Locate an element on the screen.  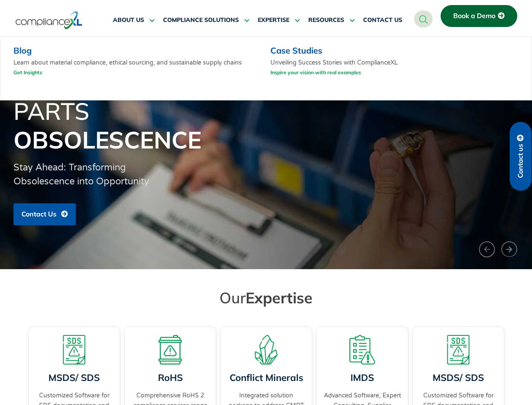
a: MSDS/ SDS is located at coordinates (74, 378).